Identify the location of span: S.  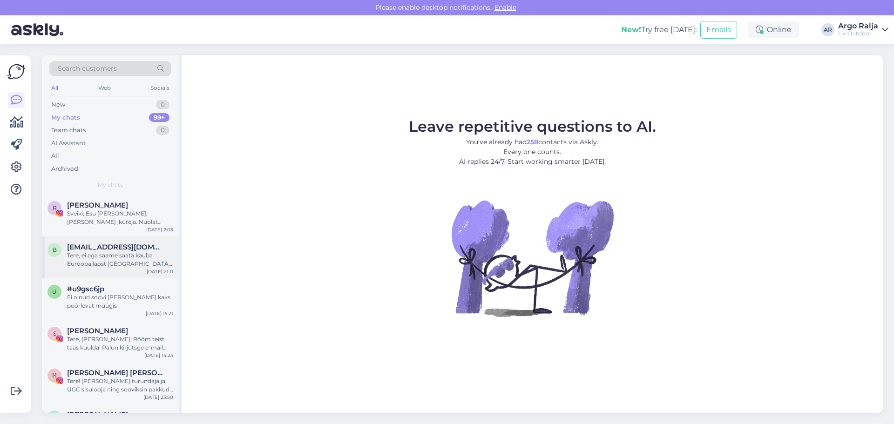
(55, 334).